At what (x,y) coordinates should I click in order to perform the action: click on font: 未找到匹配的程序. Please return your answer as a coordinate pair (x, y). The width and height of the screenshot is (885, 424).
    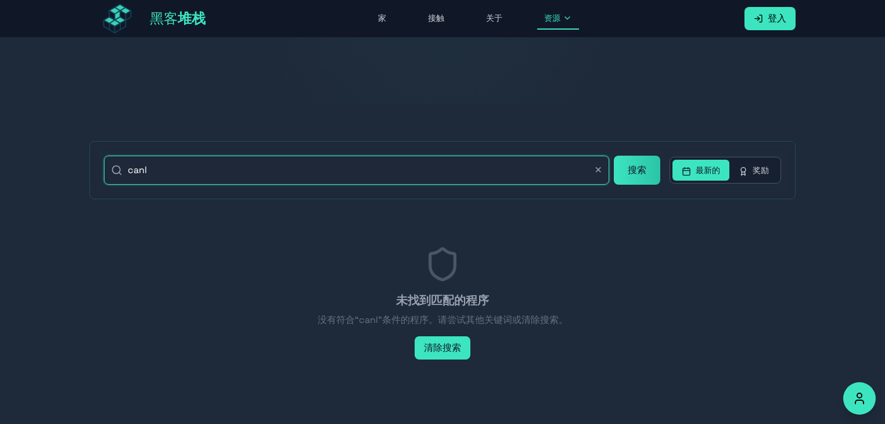
    Looking at the image, I should click on (443, 300).